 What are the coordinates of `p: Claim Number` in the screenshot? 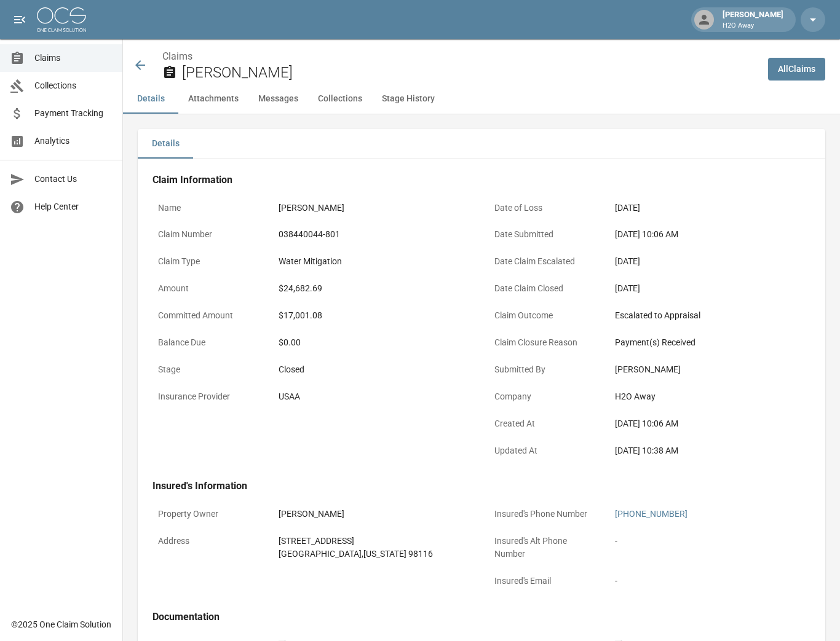 It's located at (208, 234).